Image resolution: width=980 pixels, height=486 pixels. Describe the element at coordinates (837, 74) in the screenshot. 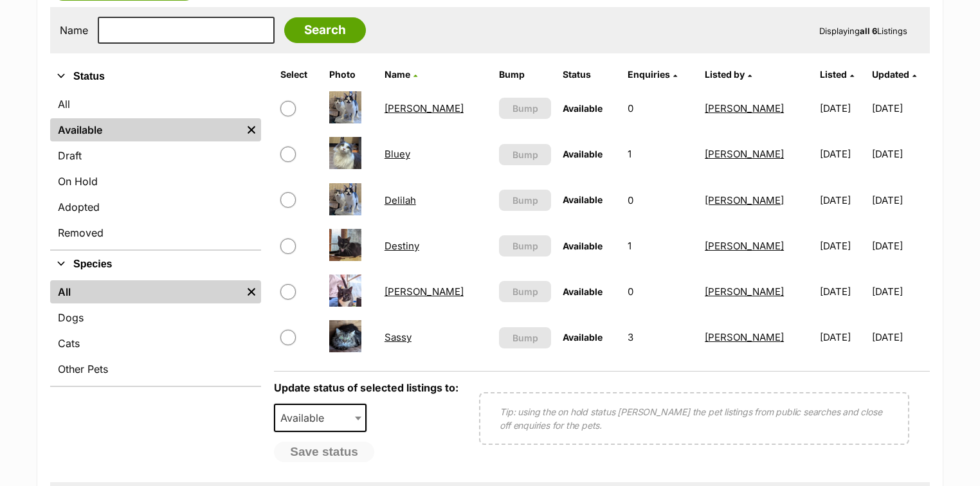

I see `a: Listed` at that location.